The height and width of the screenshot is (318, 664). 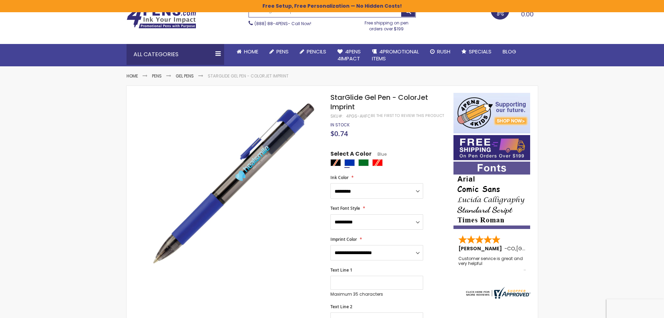 I want to click on p: Maximum 35 characters, so click(x=377, y=294).